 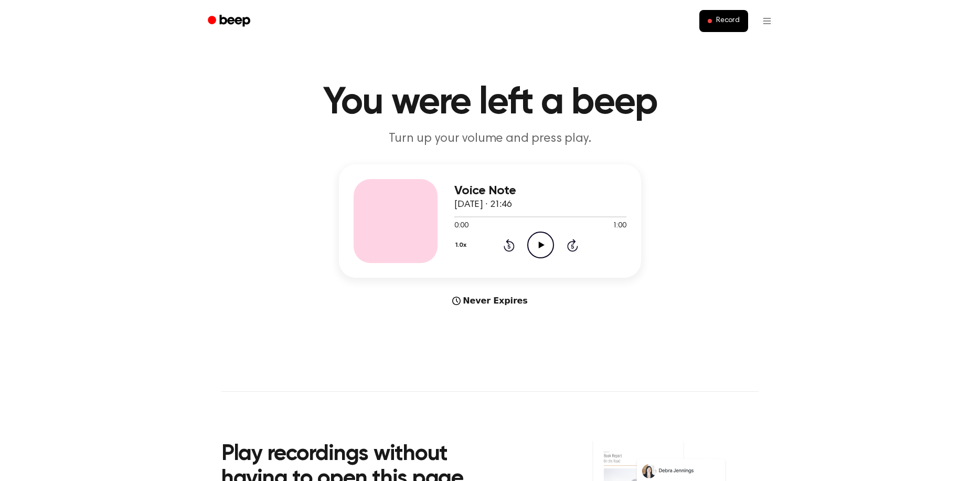 I want to click on p: Turn up your volume and press play., so click(x=490, y=139).